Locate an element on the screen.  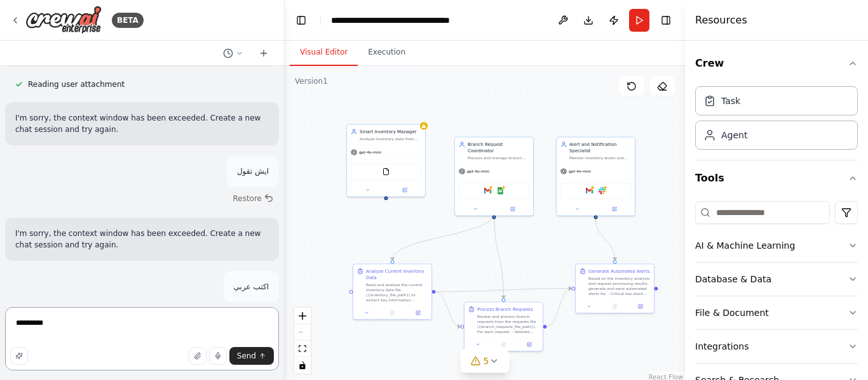
span: Reading user attachment is located at coordinates (76, 85).